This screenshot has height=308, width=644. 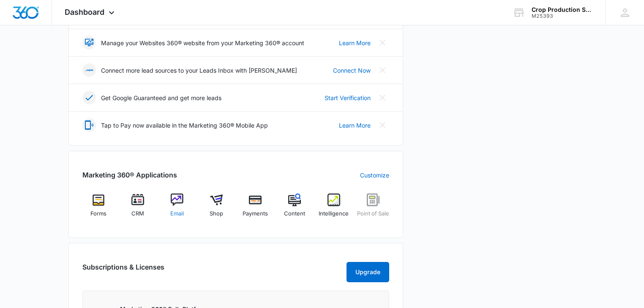 What do you see at coordinates (138, 214) in the screenshot?
I see `span: CRM` at bounding box center [138, 214].